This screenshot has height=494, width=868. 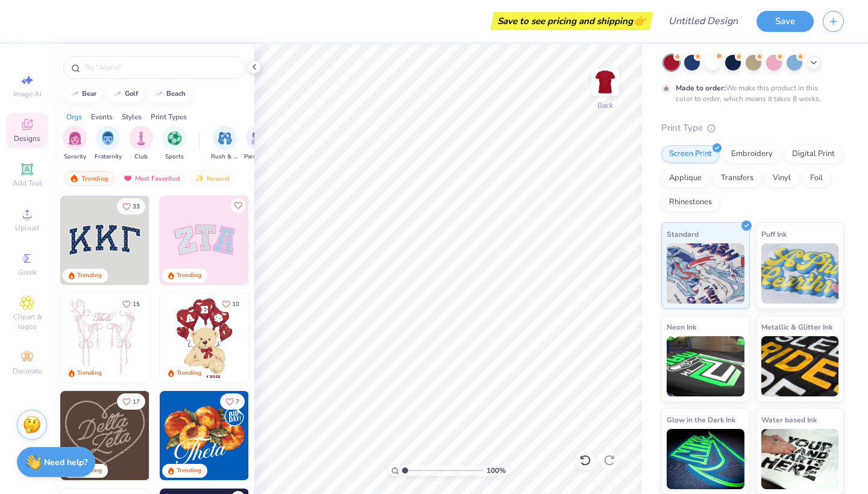 I want to click on span: Decorate, so click(x=27, y=371).